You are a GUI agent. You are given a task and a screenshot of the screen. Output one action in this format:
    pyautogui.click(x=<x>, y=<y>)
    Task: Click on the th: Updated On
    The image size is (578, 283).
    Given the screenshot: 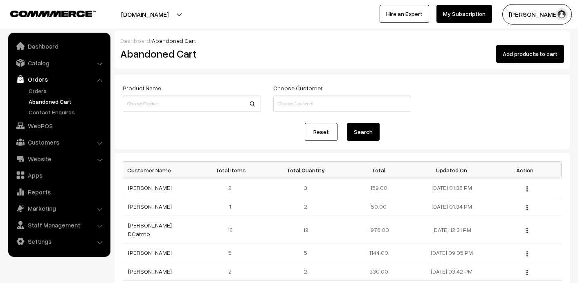 What is the action you would take?
    pyautogui.click(x=452, y=170)
    